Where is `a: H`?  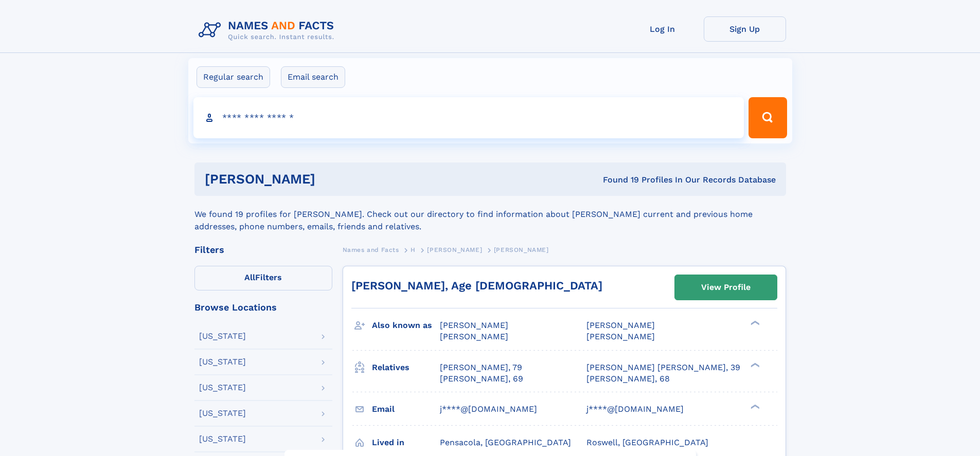 a: H is located at coordinates (413, 250).